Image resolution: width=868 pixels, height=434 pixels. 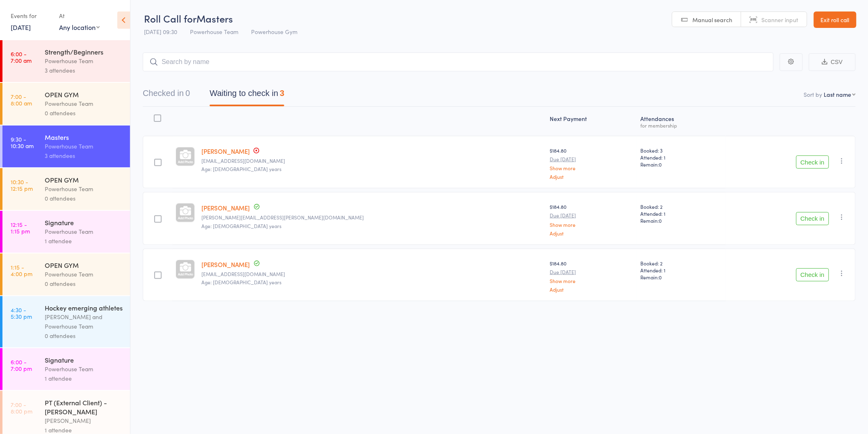 I want to click on time: 7:00 - 8:00 pm, so click(x=22, y=408).